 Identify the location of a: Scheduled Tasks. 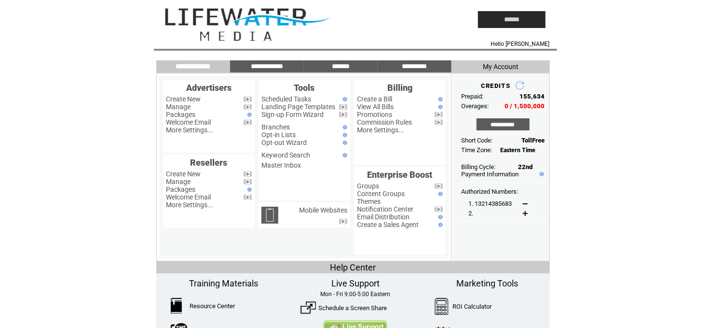
(286, 99).